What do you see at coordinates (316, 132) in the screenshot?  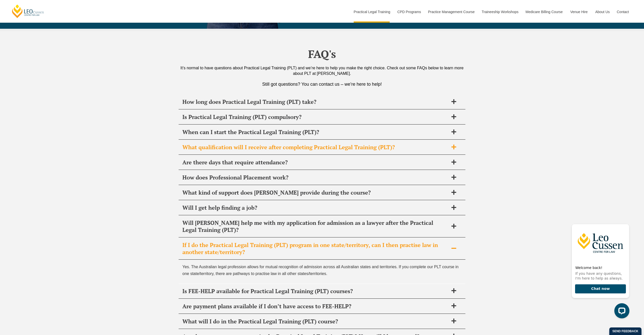 I see `span: When can I start the Practical Legal Training (PLT)?` at bounding box center [316, 132].